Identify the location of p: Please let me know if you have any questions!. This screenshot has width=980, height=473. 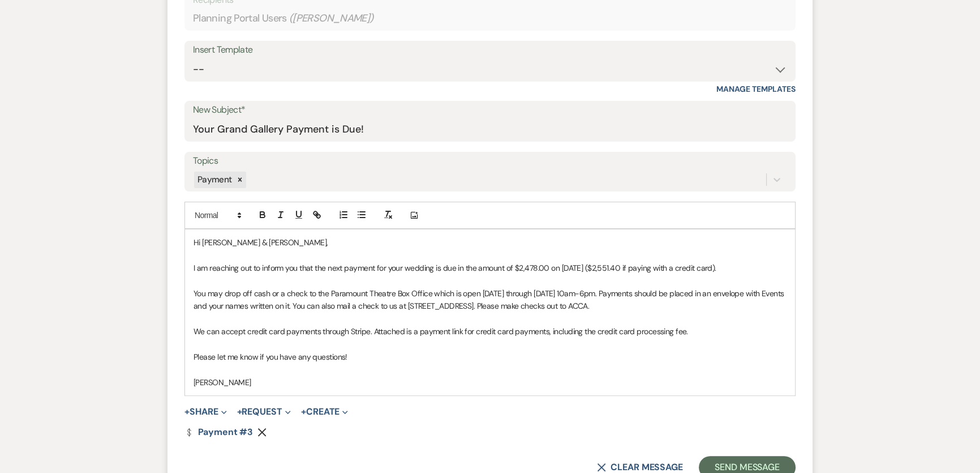
(490, 356).